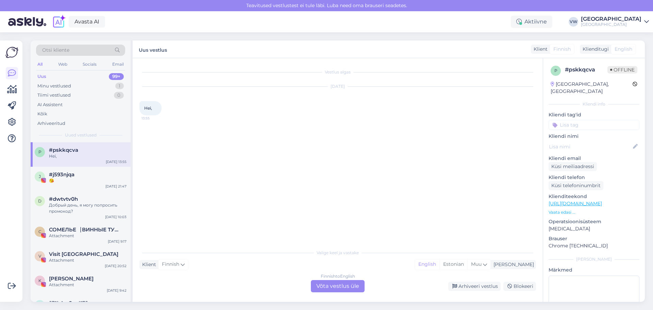  What do you see at coordinates (89, 64) in the screenshot?
I see `div: Socials` at bounding box center [89, 64].